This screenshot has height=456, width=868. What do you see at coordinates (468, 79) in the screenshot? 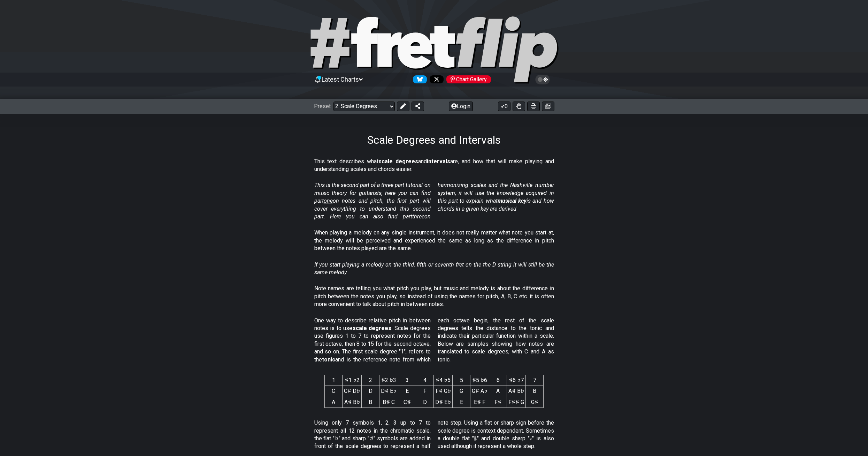
I see `a: #fretflip at Pinterest` at bounding box center [468, 79].